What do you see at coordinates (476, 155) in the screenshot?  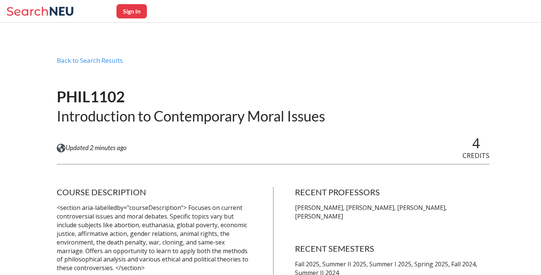 I see `span: CREDITS` at bounding box center [476, 155].